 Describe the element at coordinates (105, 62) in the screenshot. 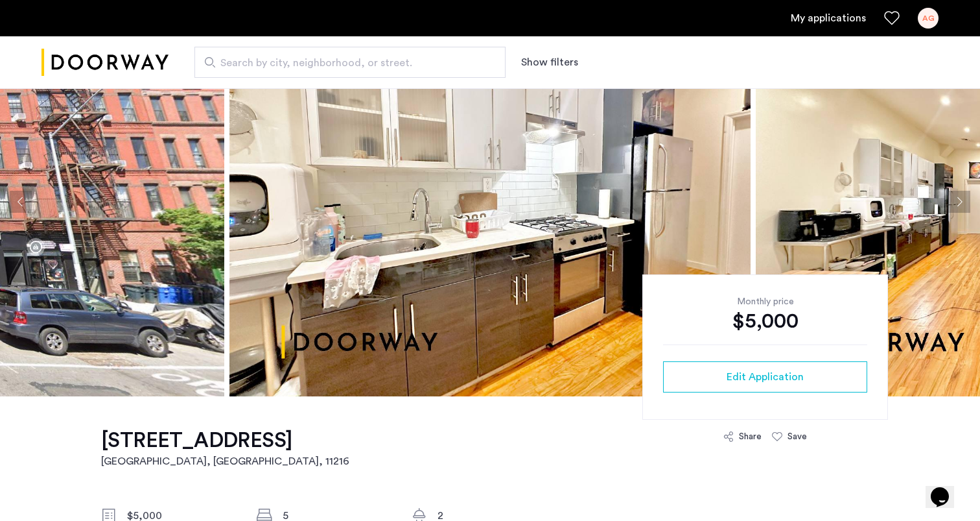

I see `a: Cazamio logo` at that location.